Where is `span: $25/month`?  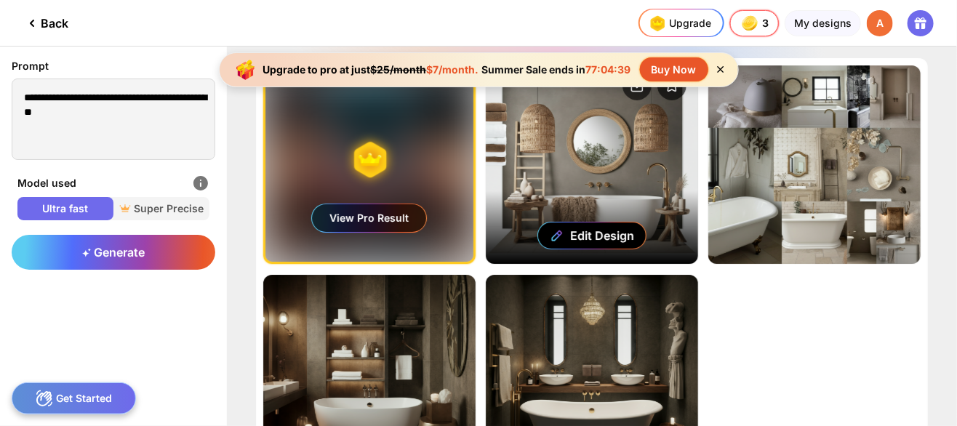
span: $25/month is located at coordinates (398, 69).